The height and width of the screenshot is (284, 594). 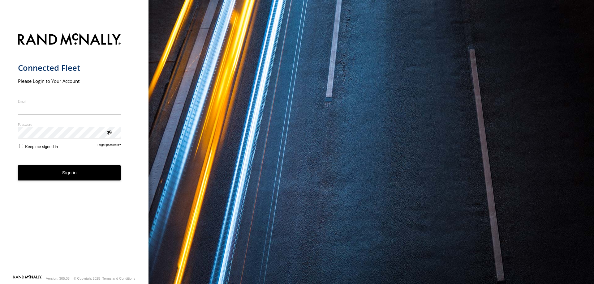 What do you see at coordinates (69, 173) in the screenshot?
I see `button: Sign in` at bounding box center [69, 173].